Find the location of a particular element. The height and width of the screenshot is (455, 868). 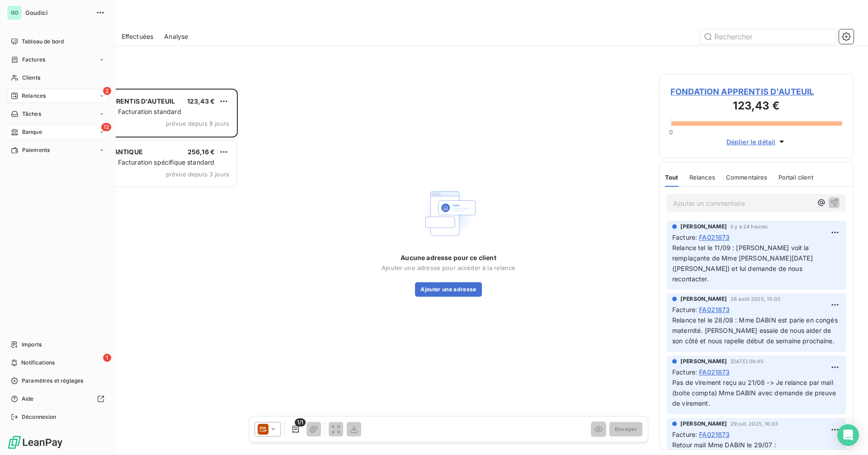

span: Notifications is located at coordinates (38, 363).